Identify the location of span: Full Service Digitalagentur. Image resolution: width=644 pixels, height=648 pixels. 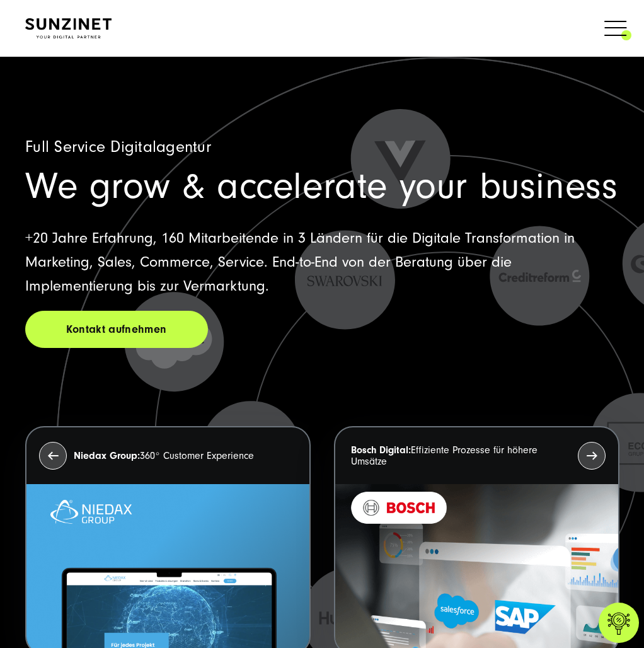
(118, 147).